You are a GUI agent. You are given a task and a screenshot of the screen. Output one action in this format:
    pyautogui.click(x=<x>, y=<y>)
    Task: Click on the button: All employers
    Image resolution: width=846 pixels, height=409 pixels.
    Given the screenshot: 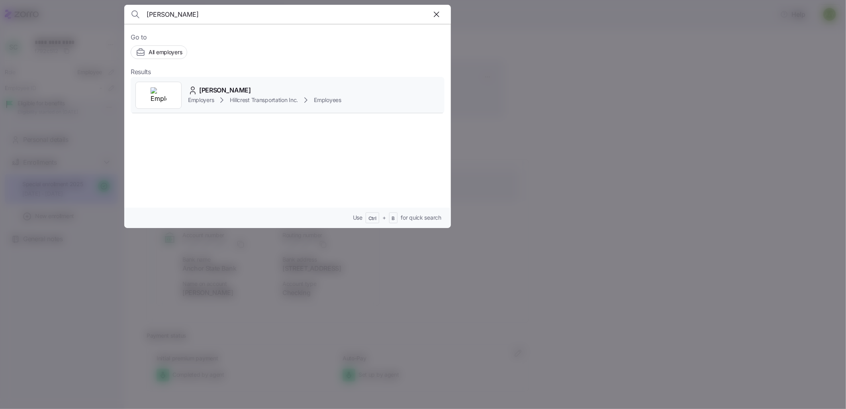 What is the action you would take?
    pyautogui.click(x=159, y=52)
    